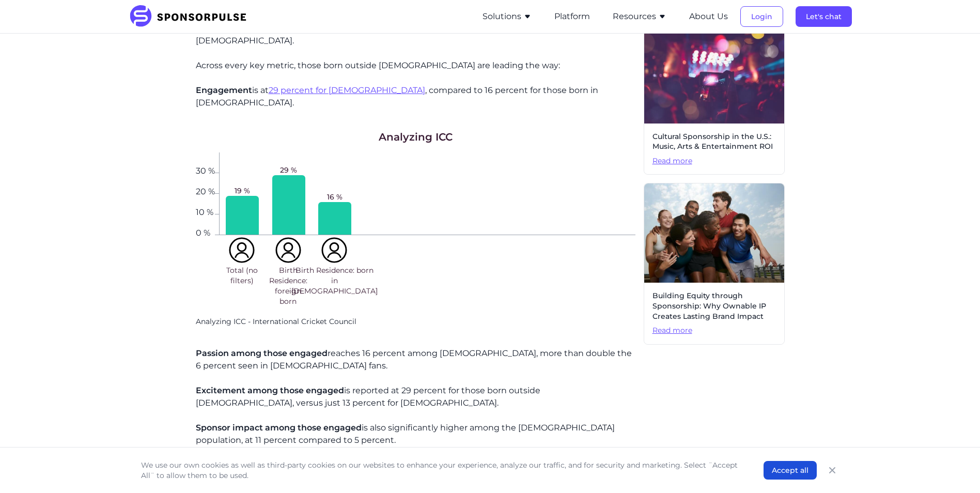 The width and height of the screenshot is (980, 493). I want to click on p: Analyzing ICC - International Cricket Council, so click(416, 322).